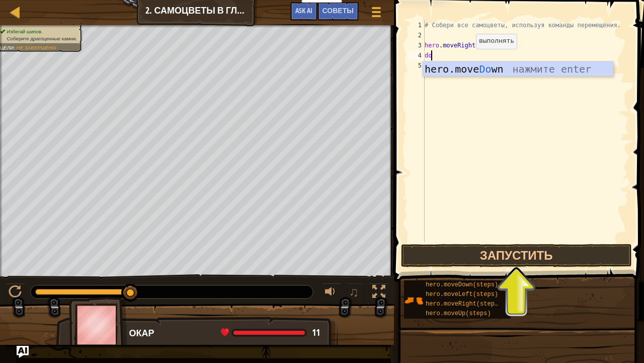 The image size is (644, 363). I want to click on div: 2, so click(416, 36).